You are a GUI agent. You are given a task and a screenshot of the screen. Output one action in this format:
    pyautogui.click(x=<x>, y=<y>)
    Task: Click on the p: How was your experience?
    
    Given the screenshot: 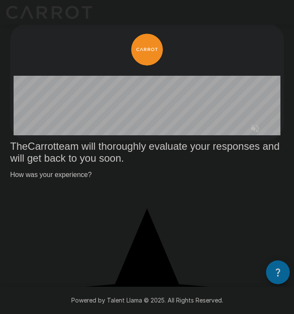 What is the action you would take?
    pyautogui.click(x=147, y=175)
    